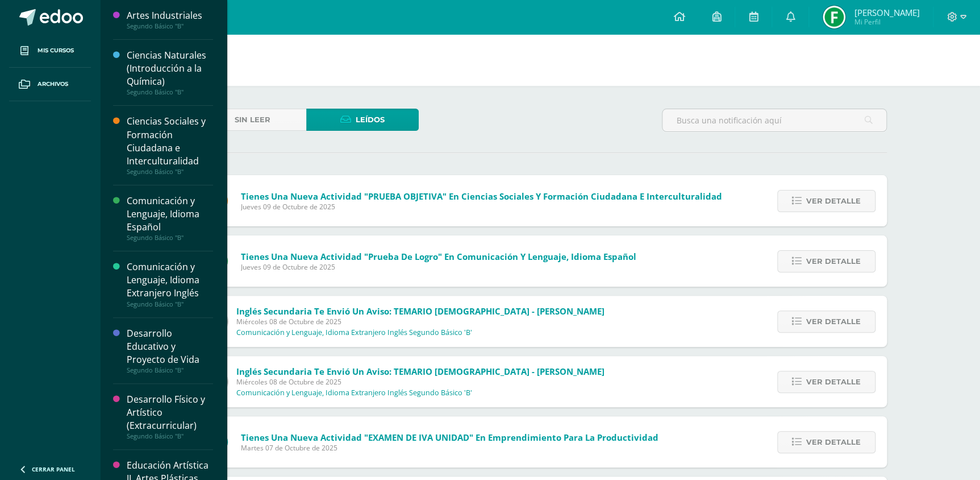 This screenshot has width=980, height=480. Describe the element at coordinates (170, 19) in the screenshot. I see `a: Artes IndustrialesSegundo Básico "B"` at that location.